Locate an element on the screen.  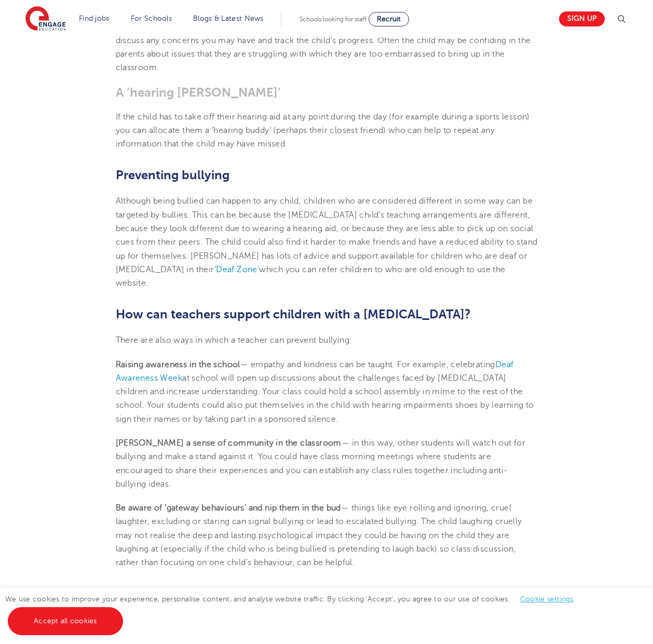
a: Recruit is located at coordinates (389, 19).